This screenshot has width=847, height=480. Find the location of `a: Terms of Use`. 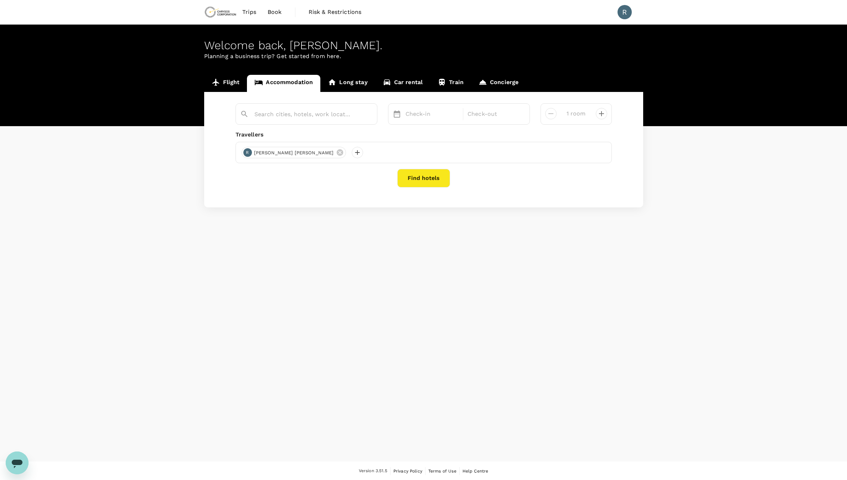

a: Terms of Use is located at coordinates (442, 471).